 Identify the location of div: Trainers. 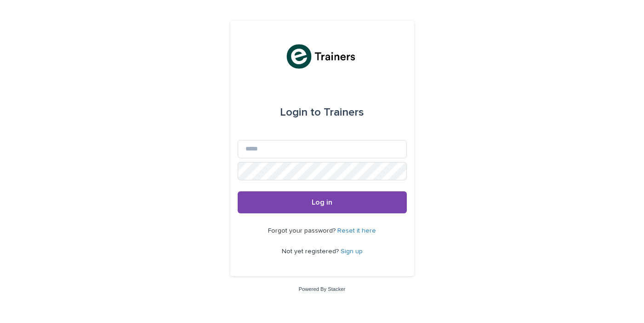
(322, 112).